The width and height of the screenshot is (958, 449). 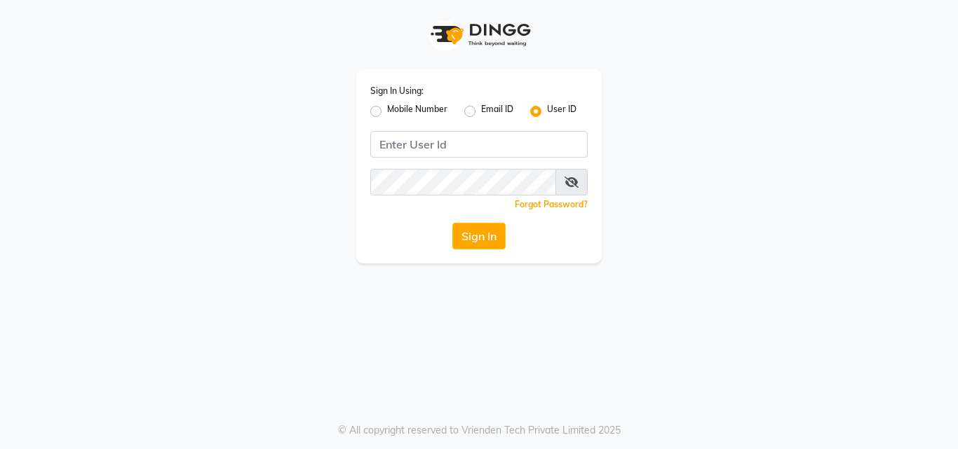 I want to click on label: Sign In Using:, so click(x=397, y=91).